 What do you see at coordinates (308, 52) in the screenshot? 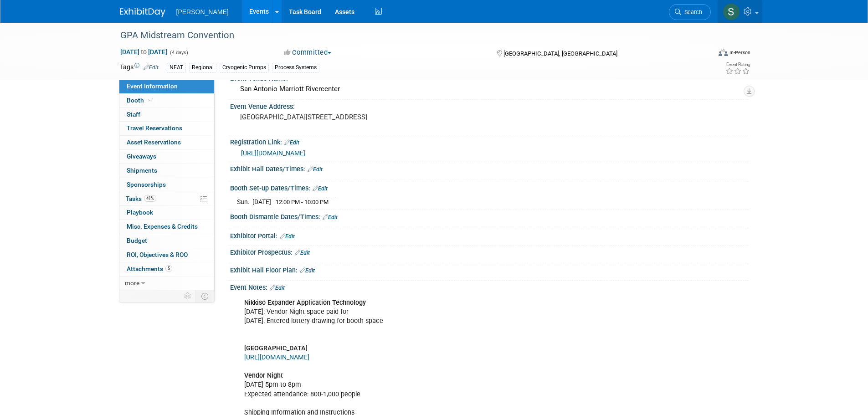
I see `button: Committed` at bounding box center [308, 52].